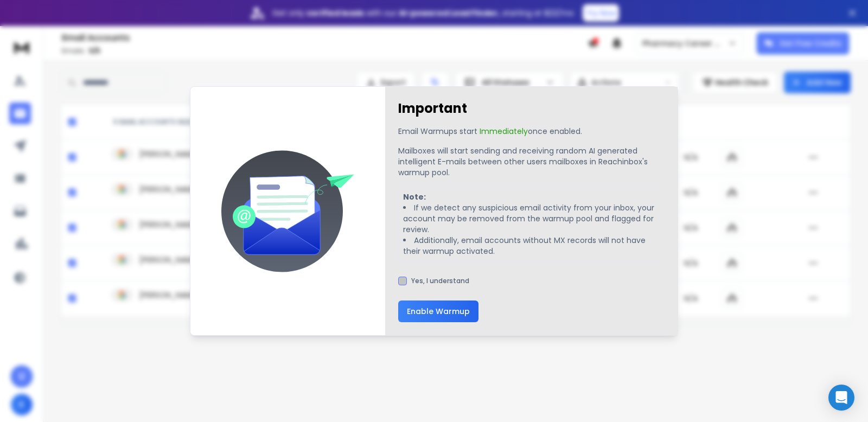 The height and width of the screenshot is (422, 868). I want to click on div: Open Intercom Messenger, so click(841, 398).